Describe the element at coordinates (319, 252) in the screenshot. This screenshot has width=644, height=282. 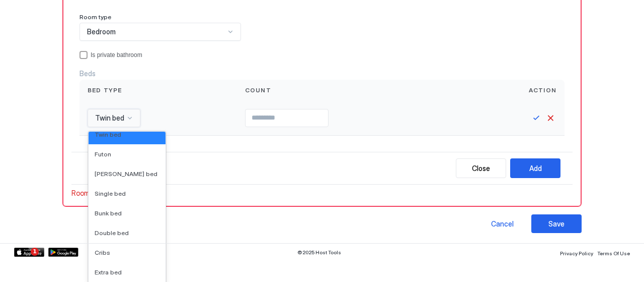
I see `span: © 2025 Host Tools` at that location.